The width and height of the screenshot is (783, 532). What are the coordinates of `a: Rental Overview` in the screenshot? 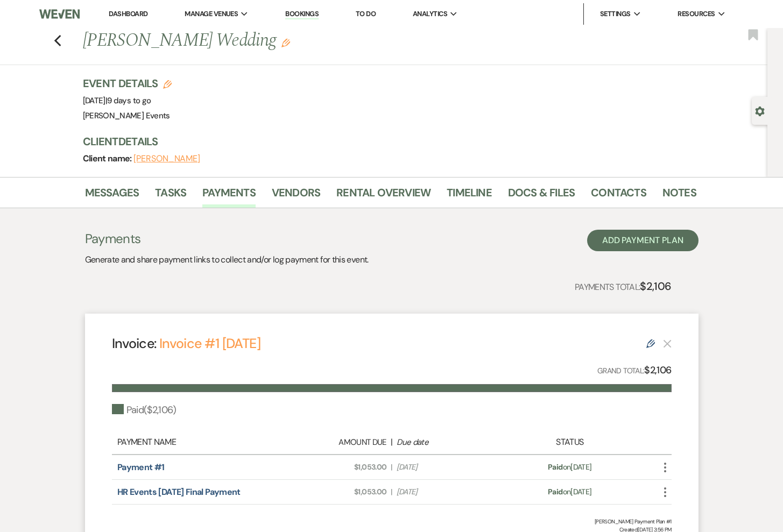 It's located at (383, 196).